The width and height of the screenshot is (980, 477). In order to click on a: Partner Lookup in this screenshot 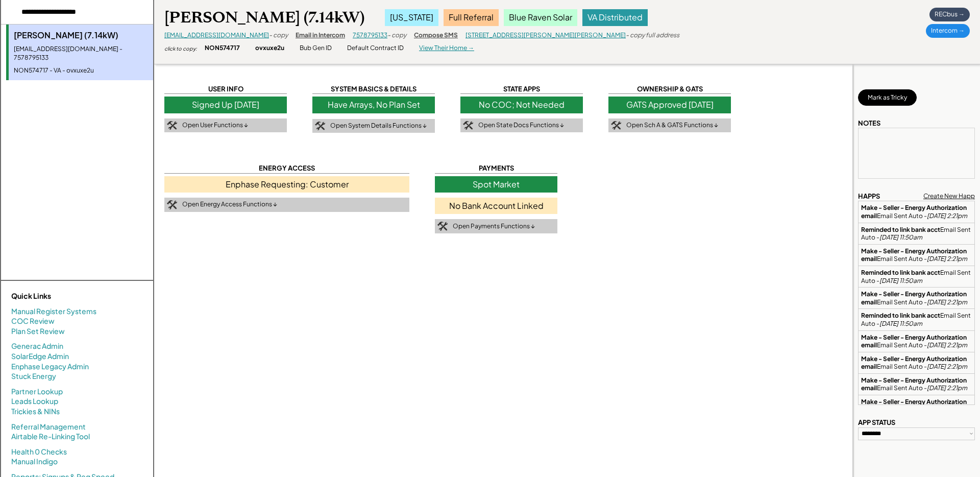, I will do `click(37, 392)`.